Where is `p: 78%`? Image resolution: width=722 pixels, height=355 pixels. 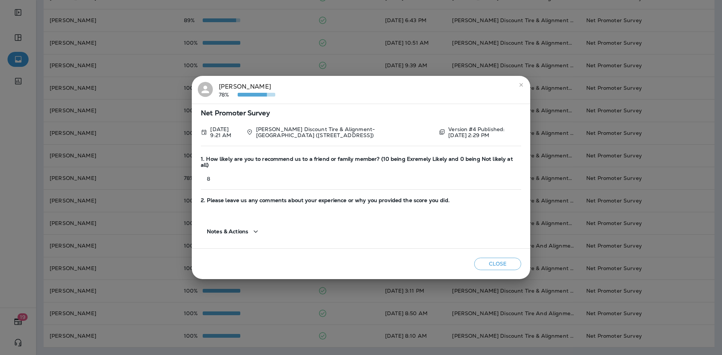
p: 78% is located at coordinates (228, 95).